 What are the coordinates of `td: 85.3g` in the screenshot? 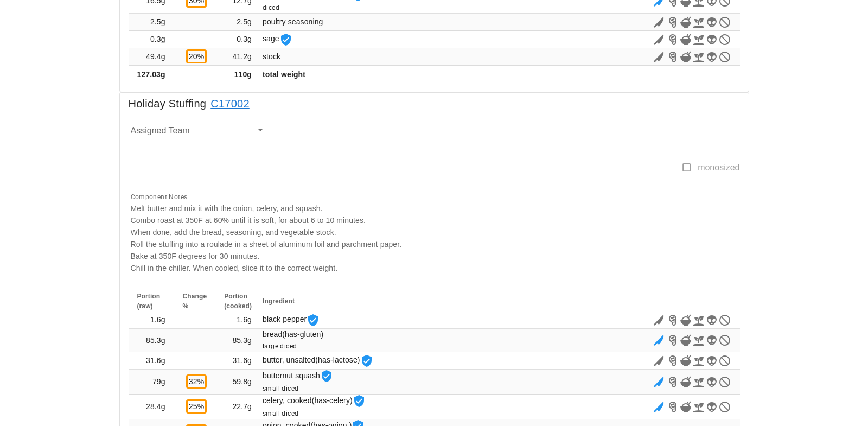 It's located at (152, 340).